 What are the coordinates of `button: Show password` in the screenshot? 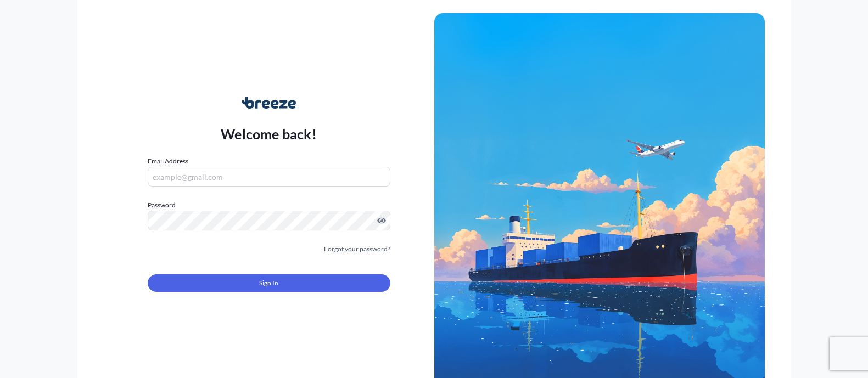 It's located at (381, 221).